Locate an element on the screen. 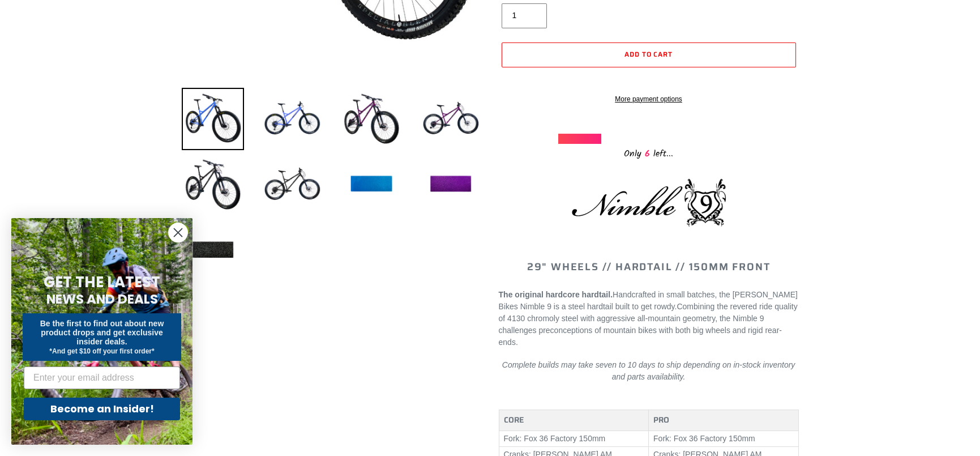  span: Be the first to find out about new product drops and get exclusive insider deals. is located at coordinates (101, 333).